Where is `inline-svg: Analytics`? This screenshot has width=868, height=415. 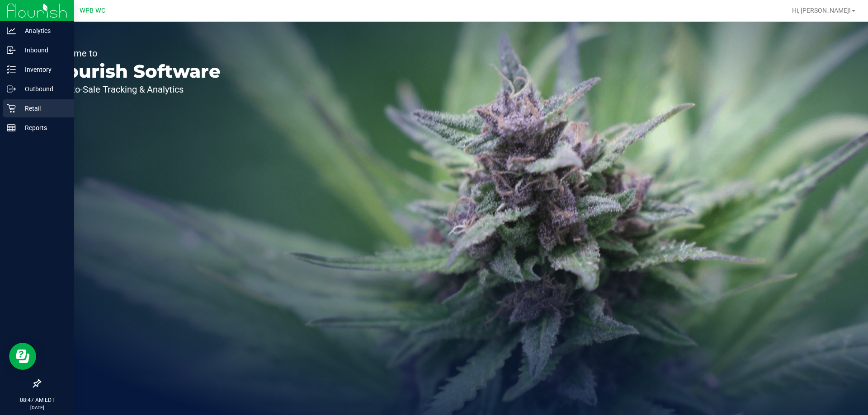 inline-svg: Analytics is located at coordinates (12, 30).